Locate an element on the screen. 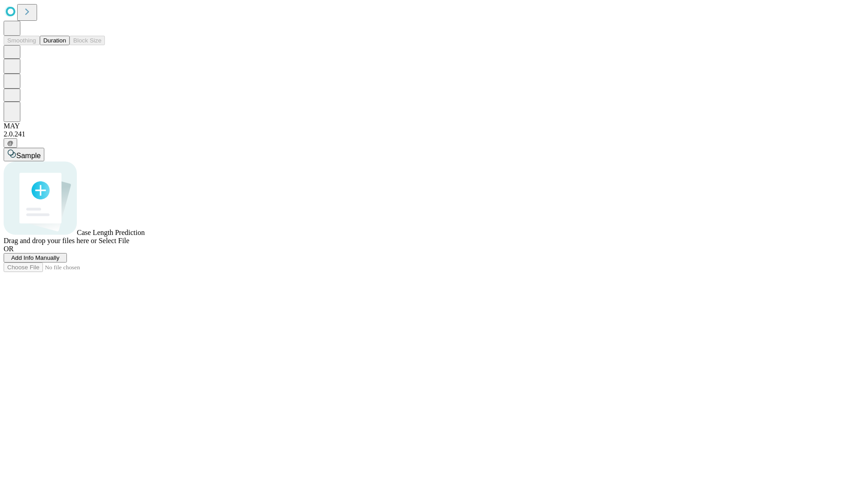  span: Add Info Manually is located at coordinates (35, 258).